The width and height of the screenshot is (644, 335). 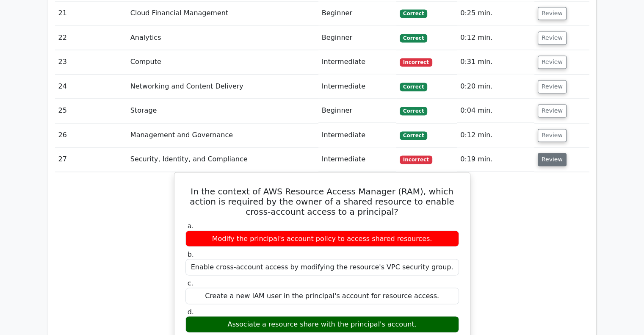 What do you see at coordinates (191, 225) in the screenshot?
I see `span: a.` at bounding box center [191, 225].